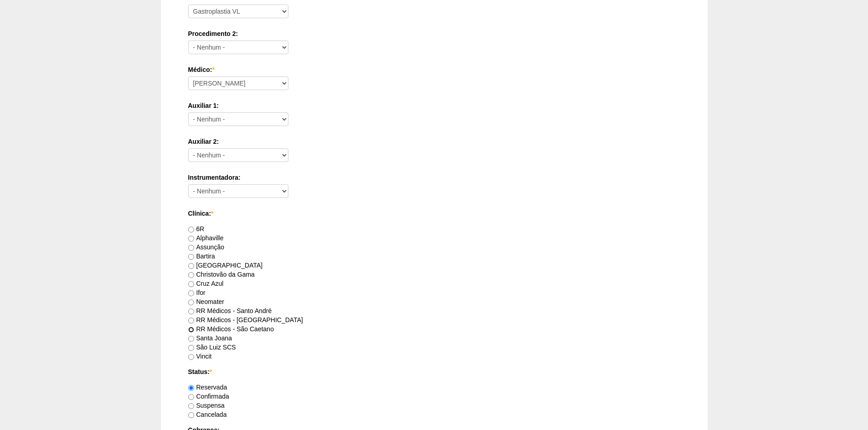 This screenshot has width=868, height=430. Describe the element at coordinates (206, 248) in the screenshot. I see `label: Assunção` at that location.